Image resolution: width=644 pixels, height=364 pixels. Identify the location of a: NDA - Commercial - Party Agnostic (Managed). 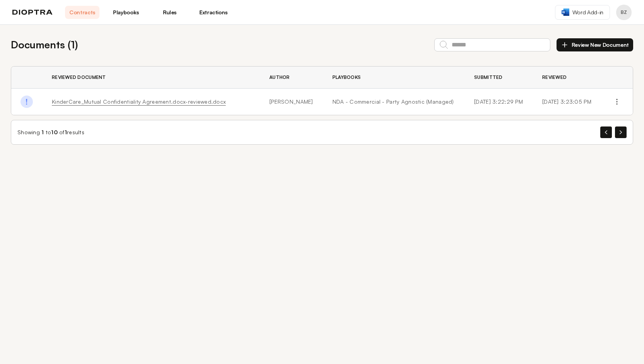
(394, 102).